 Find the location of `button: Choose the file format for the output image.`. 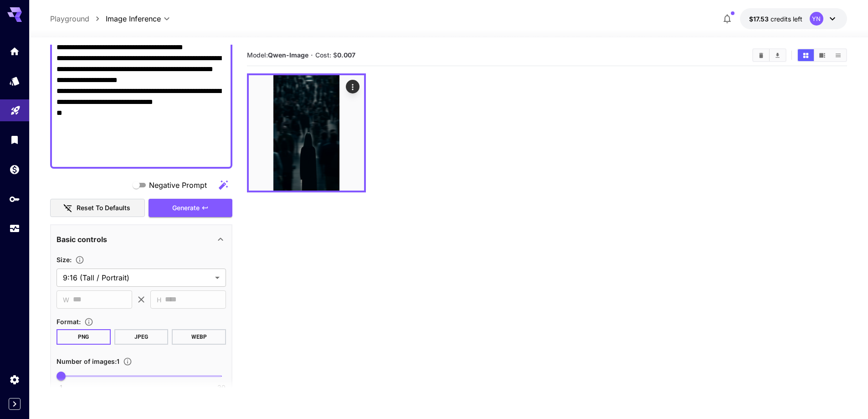

button: Choose the file format for the output image. is located at coordinates (89, 322).